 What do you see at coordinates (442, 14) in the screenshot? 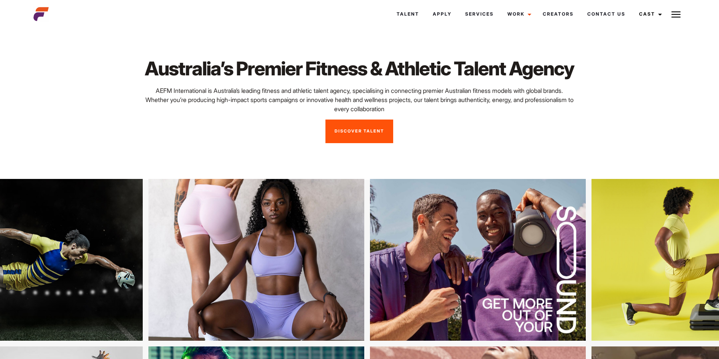
I see `a: Apply` at bounding box center [442, 14].